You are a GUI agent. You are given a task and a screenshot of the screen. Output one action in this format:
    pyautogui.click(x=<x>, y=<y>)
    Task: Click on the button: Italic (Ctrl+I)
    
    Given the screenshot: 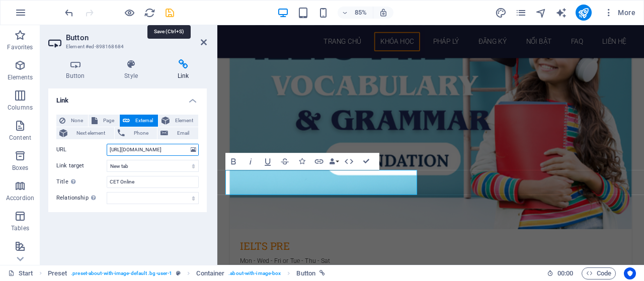 What is the action you would take?
    pyautogui.click(x=250, y=161)
    